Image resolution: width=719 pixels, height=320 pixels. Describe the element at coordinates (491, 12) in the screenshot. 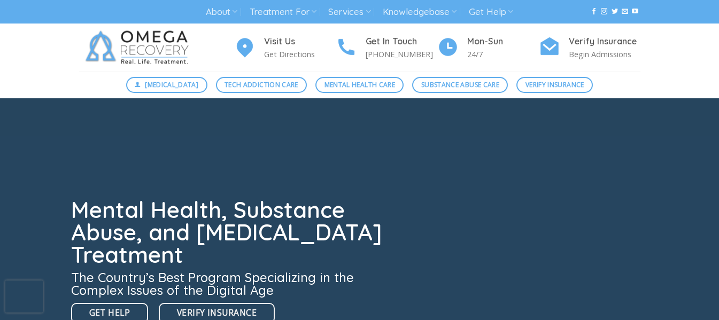

I see `a: Get Help` at that location.